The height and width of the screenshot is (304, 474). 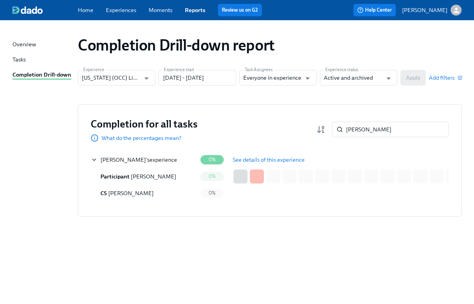 I want to click on h1: Completion Drill-down report, so click(x=176, y=45).